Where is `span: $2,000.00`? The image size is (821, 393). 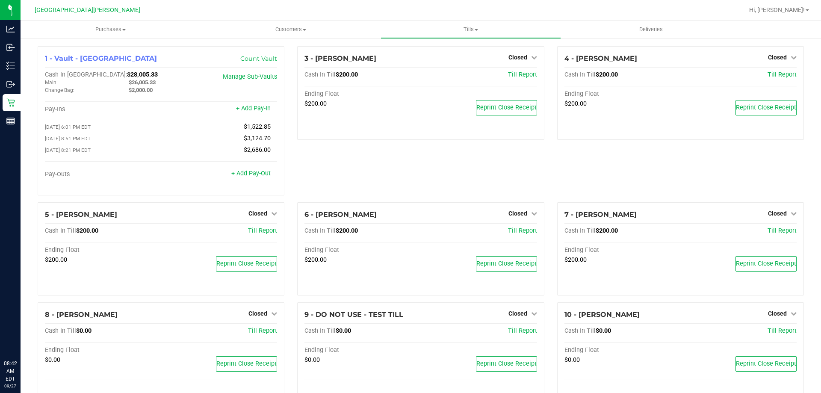
span: $2,000.00 is located at coordinates (141, 90).